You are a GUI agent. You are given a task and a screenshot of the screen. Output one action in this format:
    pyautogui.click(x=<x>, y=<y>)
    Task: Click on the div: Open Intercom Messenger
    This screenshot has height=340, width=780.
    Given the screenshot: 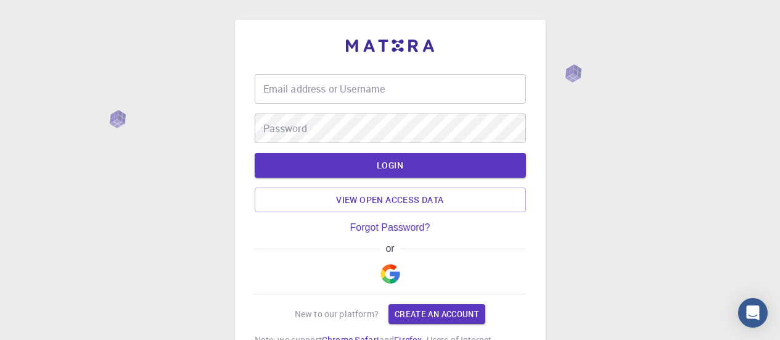 What is the action you would take?
    pyautogui.click(x=753, y=313)
    